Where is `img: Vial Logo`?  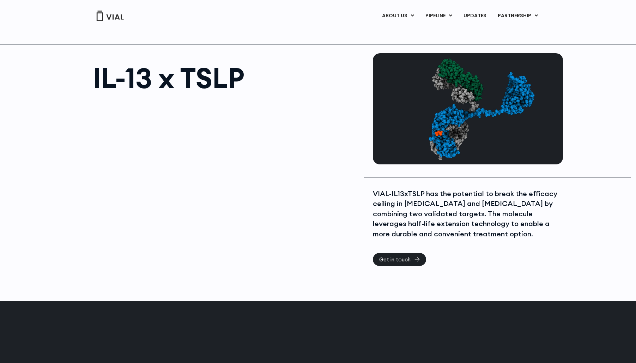 img: Vial Logo is located at coordinates (110, 16).